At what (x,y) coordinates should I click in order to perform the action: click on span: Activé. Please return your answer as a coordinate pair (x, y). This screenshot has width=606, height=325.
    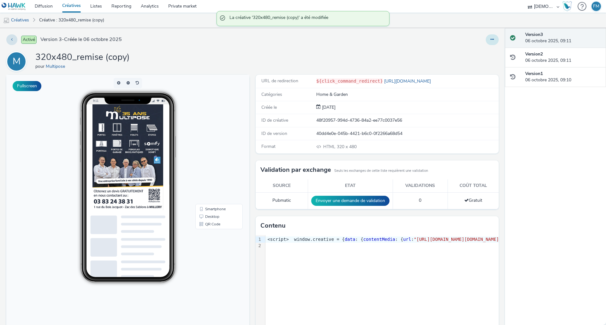
    Looking at the image, I should click on (29, 40).